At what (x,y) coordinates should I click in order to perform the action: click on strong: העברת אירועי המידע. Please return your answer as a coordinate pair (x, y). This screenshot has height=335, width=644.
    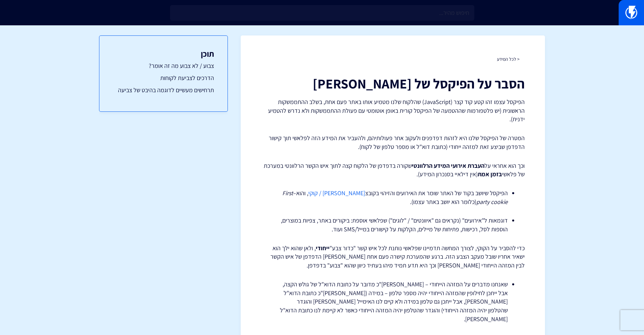
    Looking at the image, I should click on (459, 165).